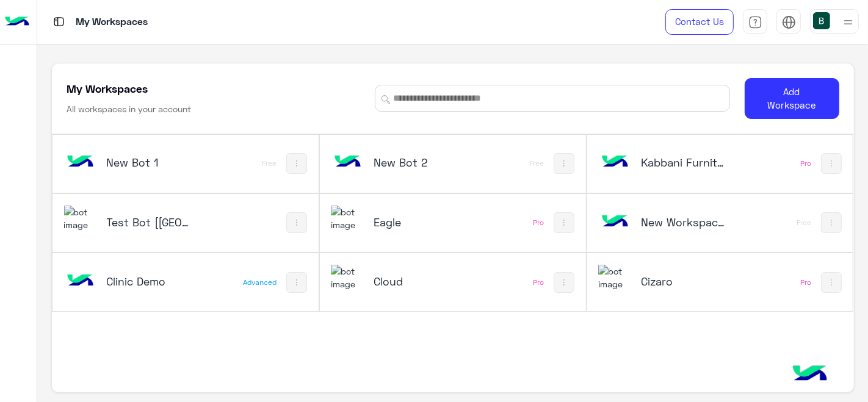  What do you see at coordinates (112, 22) in the screenshot?
I see `p: My Workspaces` at bounding box center [112, 22].